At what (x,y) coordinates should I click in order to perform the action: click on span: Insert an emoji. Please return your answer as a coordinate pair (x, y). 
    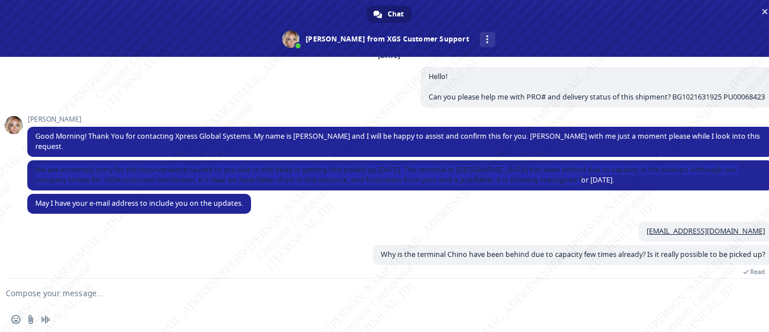
    Looking at the image, I should click on (16, 320).